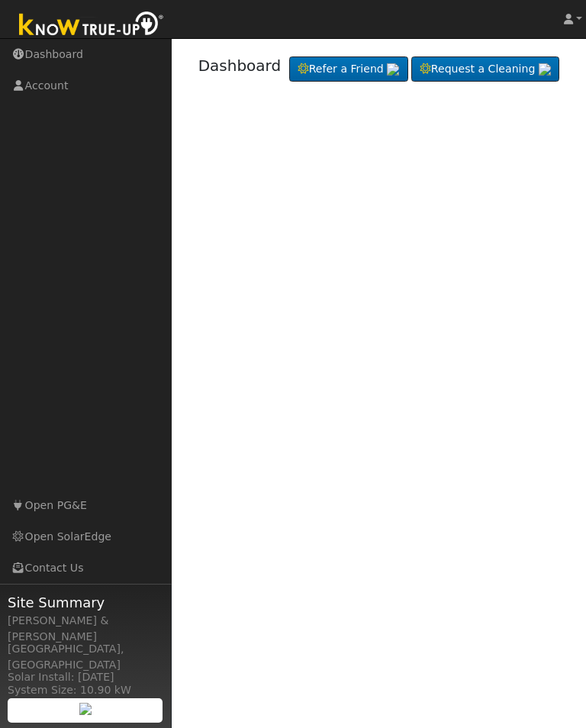 The height and width of the screenshot is (728, 586). I want to click on div: System Size: 10.90 kW, so click(85, 689).